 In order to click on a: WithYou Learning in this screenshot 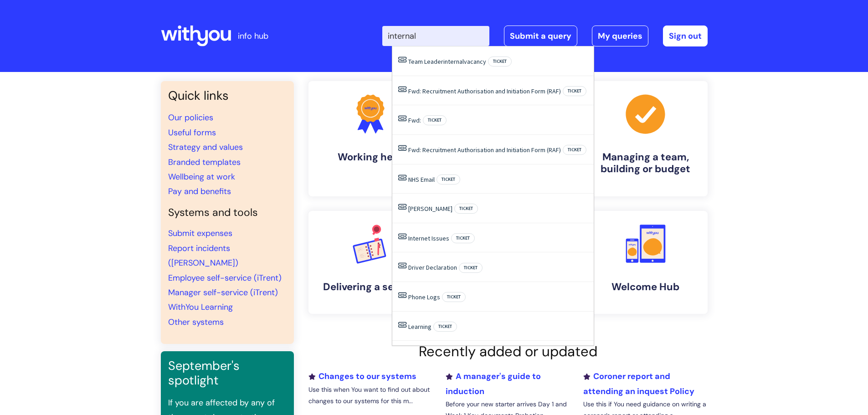, I will do `click(200, 307)`.